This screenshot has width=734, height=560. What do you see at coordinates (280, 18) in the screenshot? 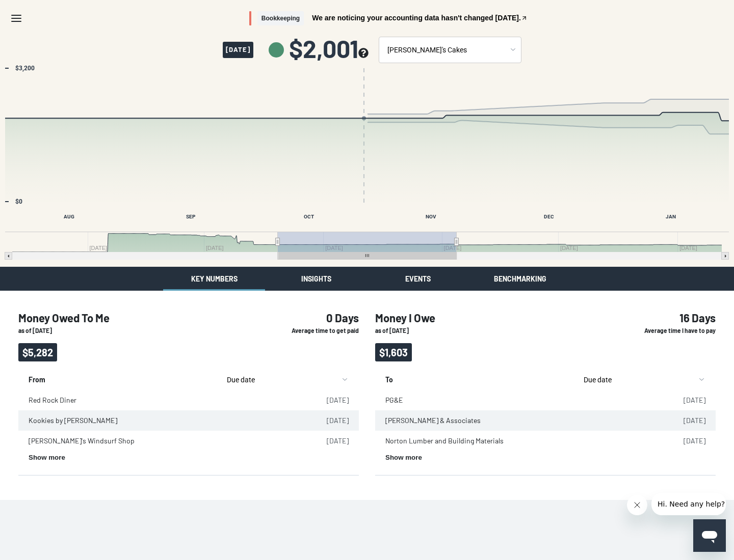
I see `span: Bookkeeping` at bounding box center [280, 18].